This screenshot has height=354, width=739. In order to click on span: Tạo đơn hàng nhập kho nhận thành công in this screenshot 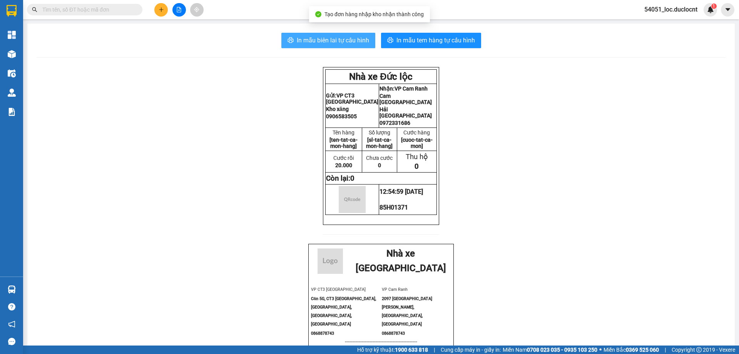, I will do `click(374, 14)`.